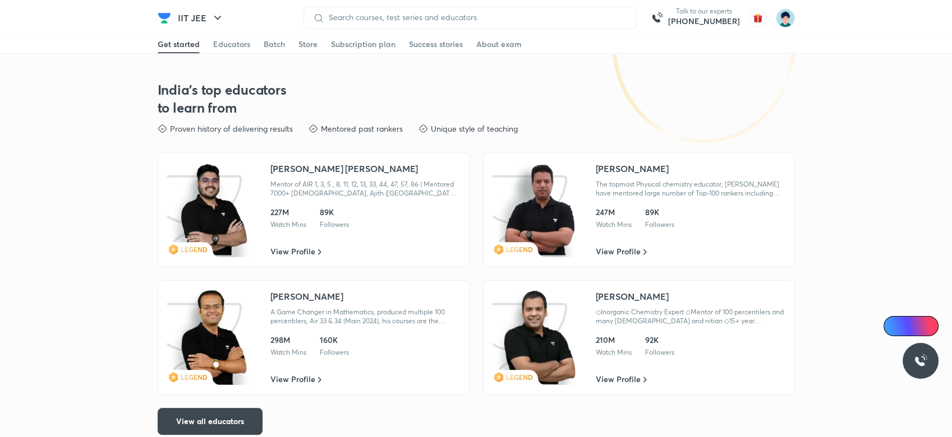  I want to click on button: IIT JEE, so click(201, 18).